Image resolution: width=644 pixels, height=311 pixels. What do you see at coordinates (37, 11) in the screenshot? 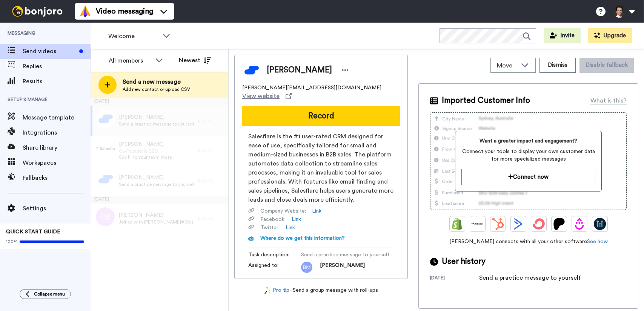
I see `img: bj-logo-header-white.svg` at bounding box center [37, 11].